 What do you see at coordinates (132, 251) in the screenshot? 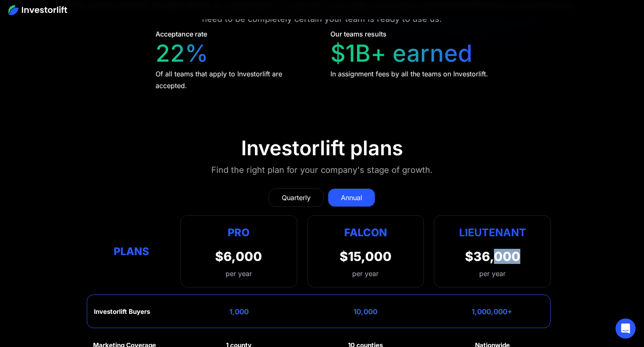
I see `div: Plans` at bounding box center [132, 251].